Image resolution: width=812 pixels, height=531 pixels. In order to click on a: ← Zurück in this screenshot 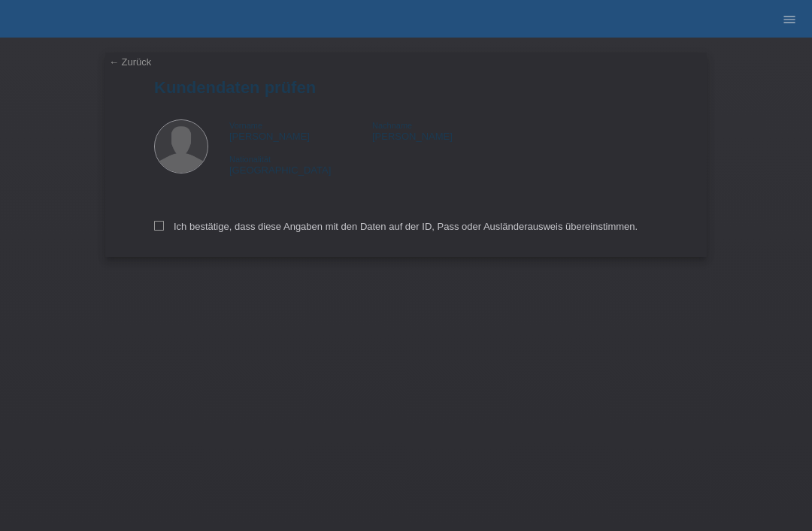, I will do `click(130, 61)`.